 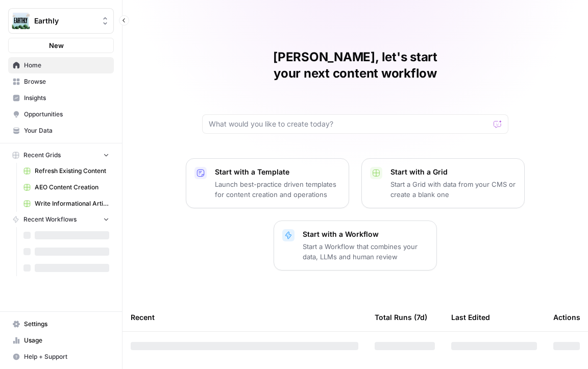 What do you see at coordinates (278, 189) in the screenshot?
I see `p: Launch best-practice driven templates for content creation and operations` at bounding box center [278, 189].